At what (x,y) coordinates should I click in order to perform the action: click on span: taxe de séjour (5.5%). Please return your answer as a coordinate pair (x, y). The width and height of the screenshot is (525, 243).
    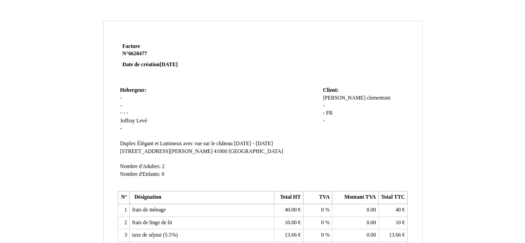
    Looking at the image, I should click on (155, 235).